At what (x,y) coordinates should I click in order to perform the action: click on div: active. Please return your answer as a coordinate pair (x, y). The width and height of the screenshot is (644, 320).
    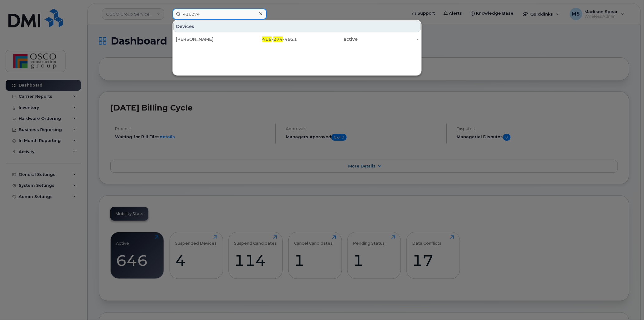
    Looking at the image, I should click on (327, 39).